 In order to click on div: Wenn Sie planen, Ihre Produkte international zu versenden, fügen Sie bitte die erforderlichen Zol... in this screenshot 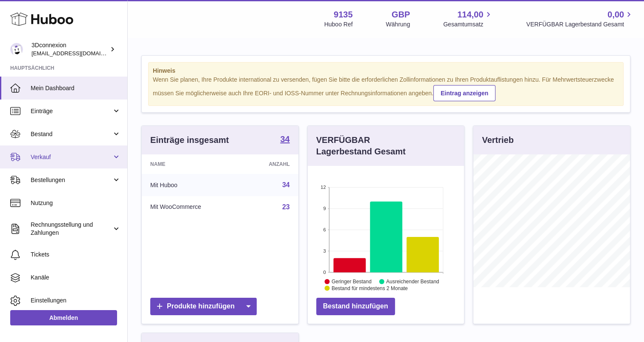, I will do `click(385, 88)`.